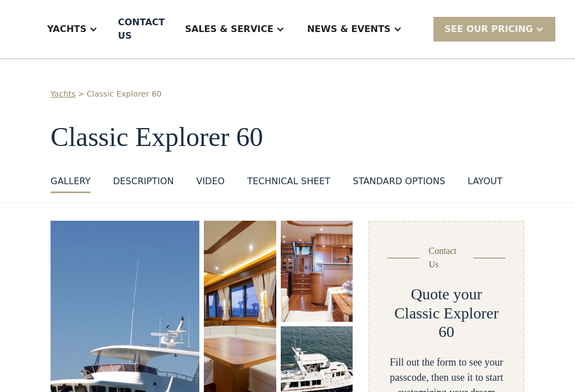 This screenshot has width=575, height=392. Describe the element at coordinates (398, 184) in the screenshot. I see `a: standard options` at that location.